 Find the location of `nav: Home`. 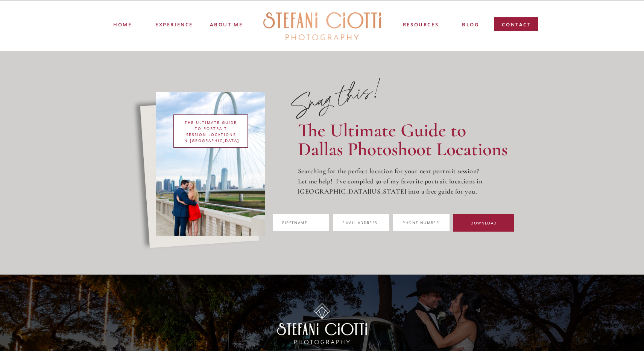

nav: Home is located at coordinates (122, 24).